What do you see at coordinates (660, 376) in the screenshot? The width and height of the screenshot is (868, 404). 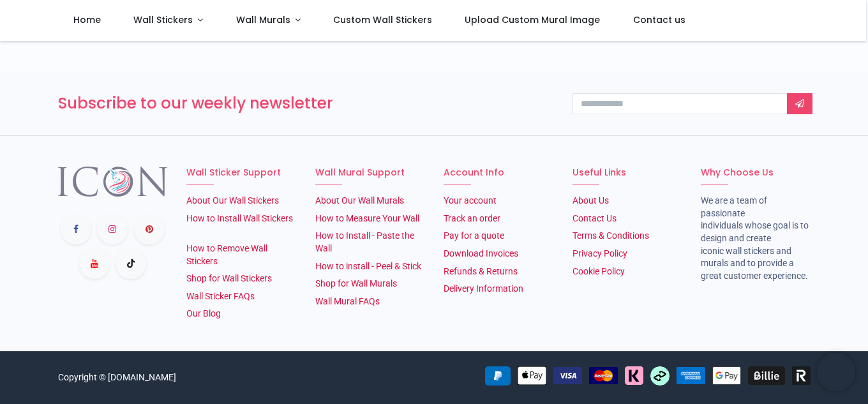 I see `img: Afterpay Clearpay` at bounding box center [660, 376].